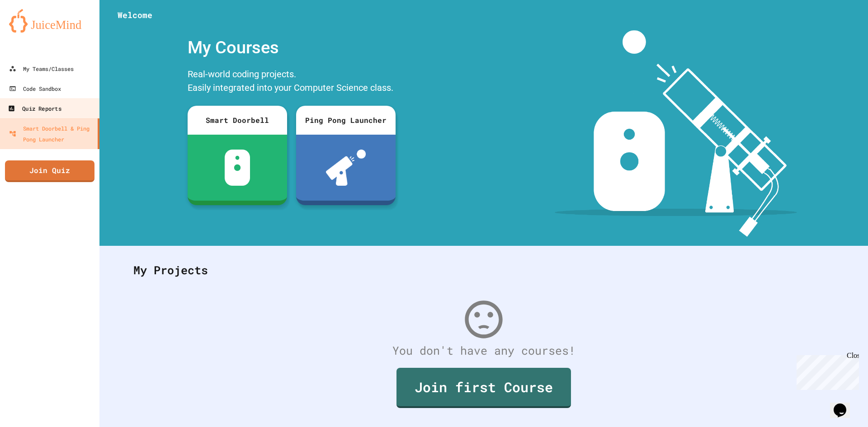 This screenshot has height=427, width=868. What do you see at coordinates (237, 120) in the screenshot?
I see `div: Smart Doorbell` at bounding box center [237, 120].